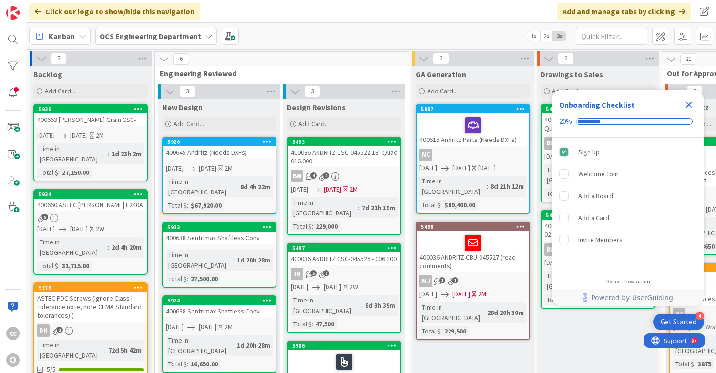 Image resolution: width=716 pixels, height=373 pixels. What do you see at coordinates (219, 311) in the screenshot?
I see `div: 400638 Sentrimax Shaftless Conv` at bounding box center [219, 311].